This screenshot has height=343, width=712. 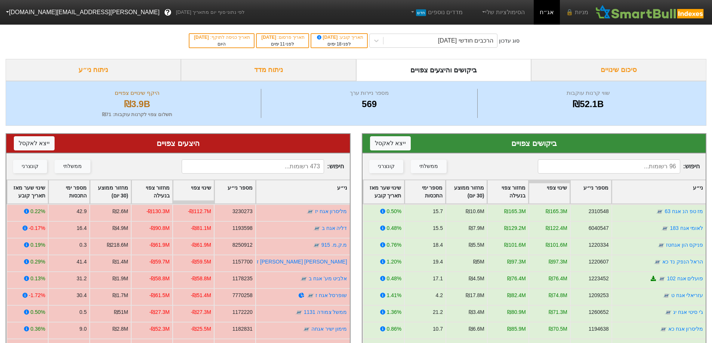 What do you see at coordinates (598, 279) in the screenshot?
I see `div: 1223452` at bounding box center [598, 279].